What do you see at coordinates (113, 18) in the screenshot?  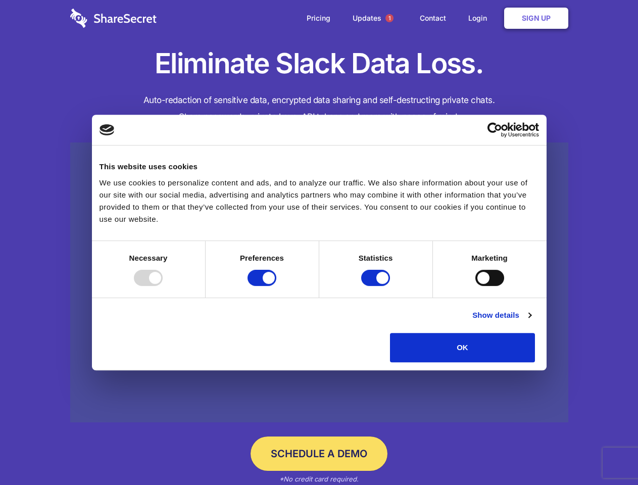 I see `img: logo-wordmark-white-trans-d4663122ce5f474addd5e946df7df03e33cb6a1c49d2221995e7729f52c070b2.svg` at bounding box center [113, 18].